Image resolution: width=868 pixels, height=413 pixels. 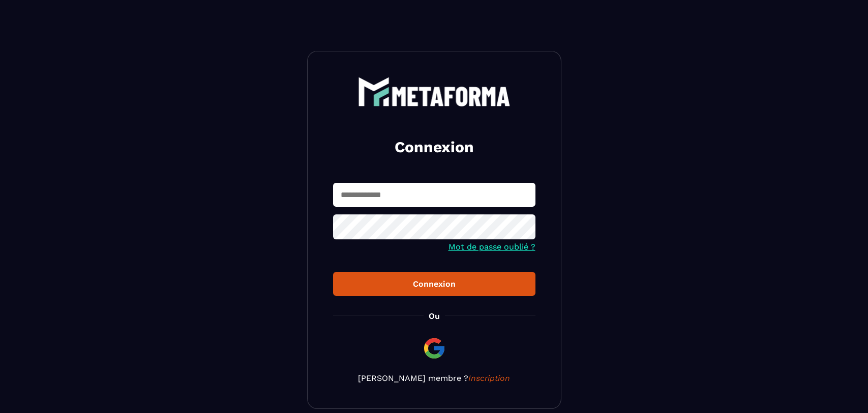 What do you see at coordinates (434, 283) in the screenshot?
I see `div: Connexion` at bounding box center [434, 283].